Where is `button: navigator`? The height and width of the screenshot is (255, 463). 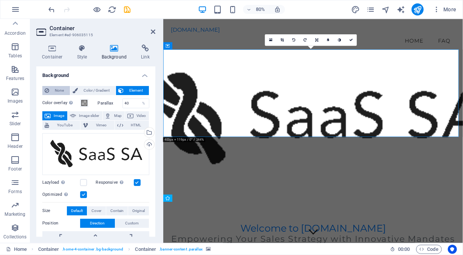
button: navigator is located at coordinates (386, 9).